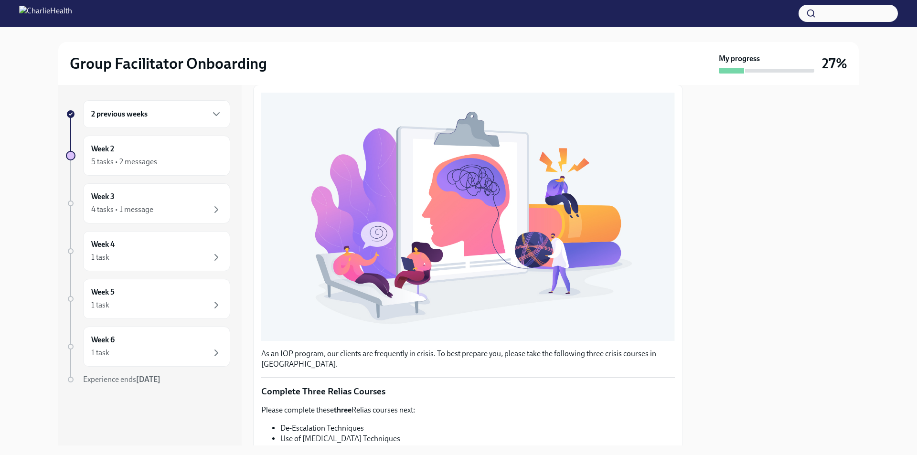 The width and height of the screenshot is (917, 455). What do you see at coordinates (122, 210) in the screenshot?
I see `div: 4 tasks • 1 message` at bounding box center [122, 210].